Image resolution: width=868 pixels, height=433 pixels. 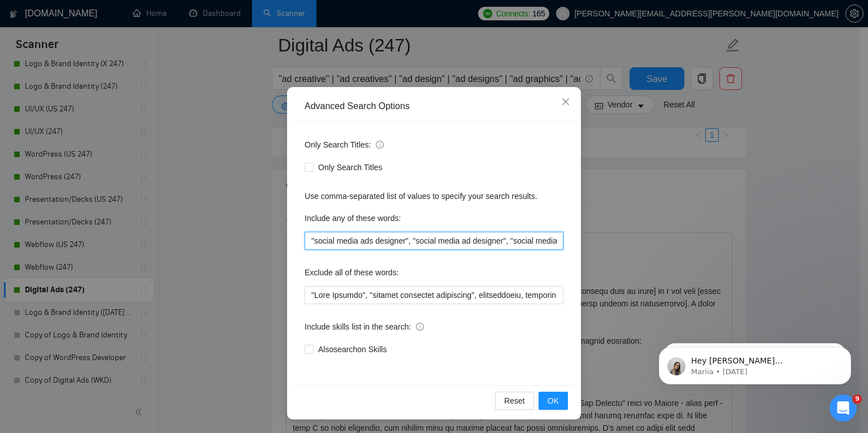 I want to click on span: Only Search Titles:, so click(x=344, y=145).